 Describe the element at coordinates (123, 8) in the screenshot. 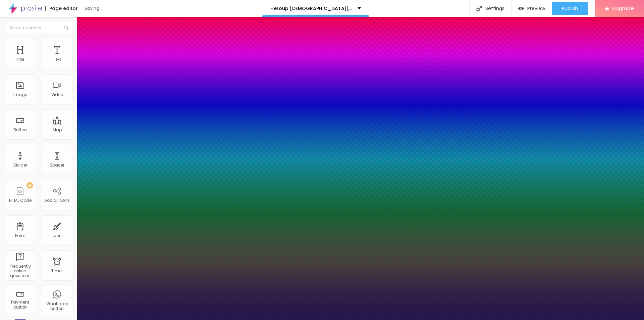

I see `div: Saving...` at that location.